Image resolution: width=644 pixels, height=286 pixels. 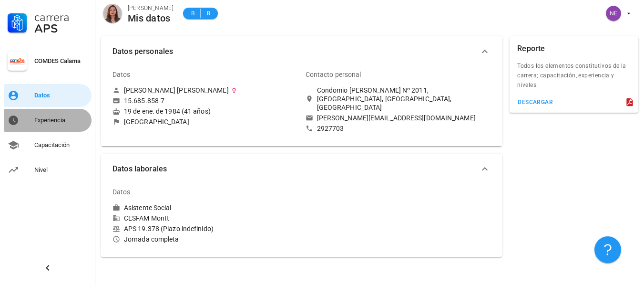 I want to click on div: APS, so click(x=61, y=29).